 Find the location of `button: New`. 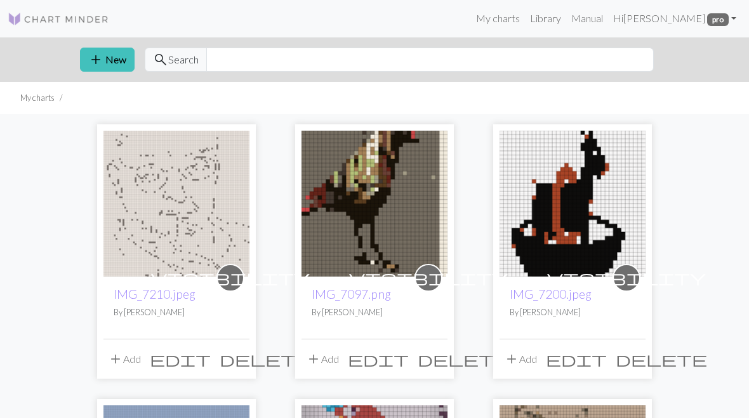

button: New is located at coordinates (107, 60).